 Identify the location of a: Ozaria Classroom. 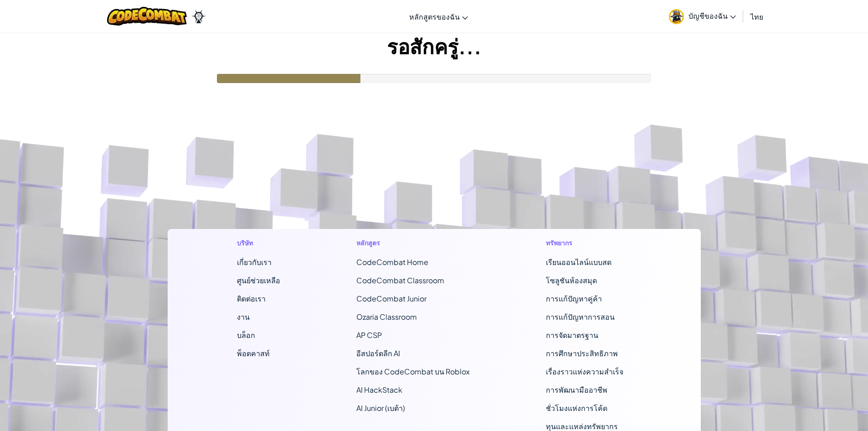
(386, 316).